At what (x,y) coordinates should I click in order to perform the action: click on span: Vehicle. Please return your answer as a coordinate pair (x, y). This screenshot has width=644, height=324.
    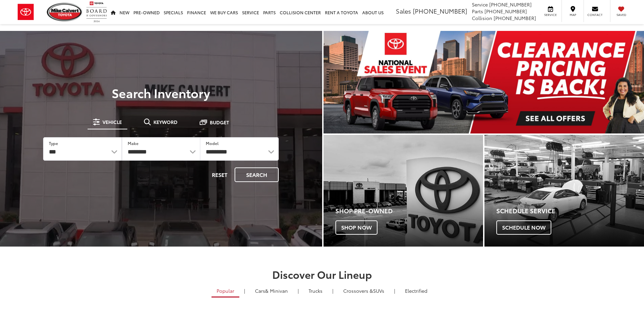
    Looking at the image, I should click on (112, 122).